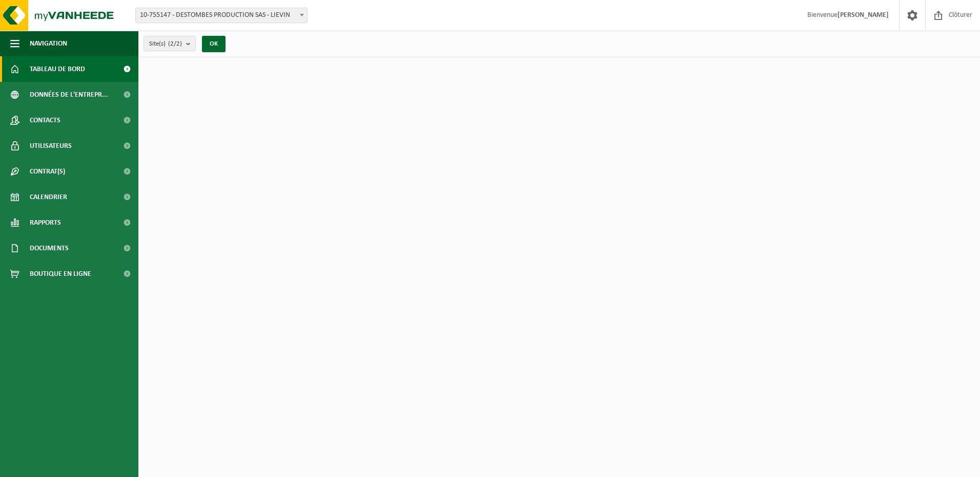 Image resolution: width=980 pixels, height=477 pixels. What do you see at coordinates (50, 248) in the screenshot?
I see `span: Documents` at bounding box center [50, 248].